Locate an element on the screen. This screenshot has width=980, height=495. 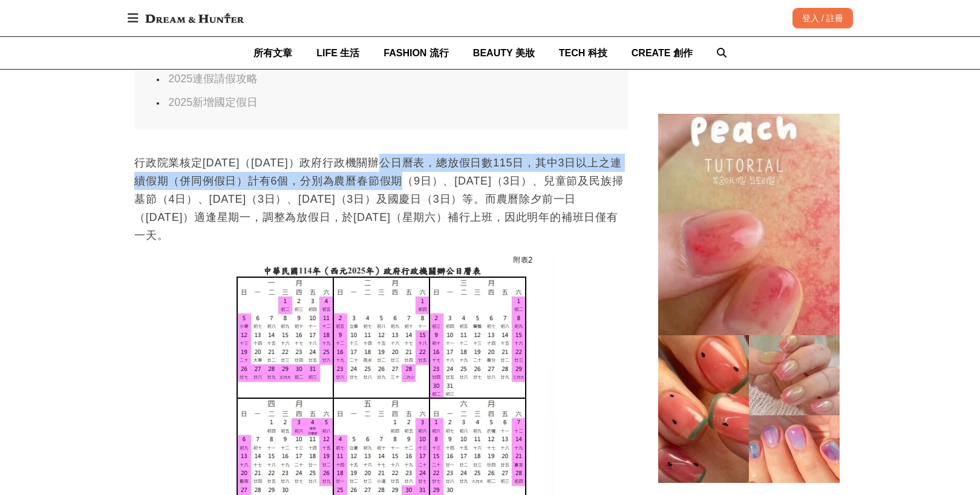
a: TECH 科技 is located at coordinates (583, 52).